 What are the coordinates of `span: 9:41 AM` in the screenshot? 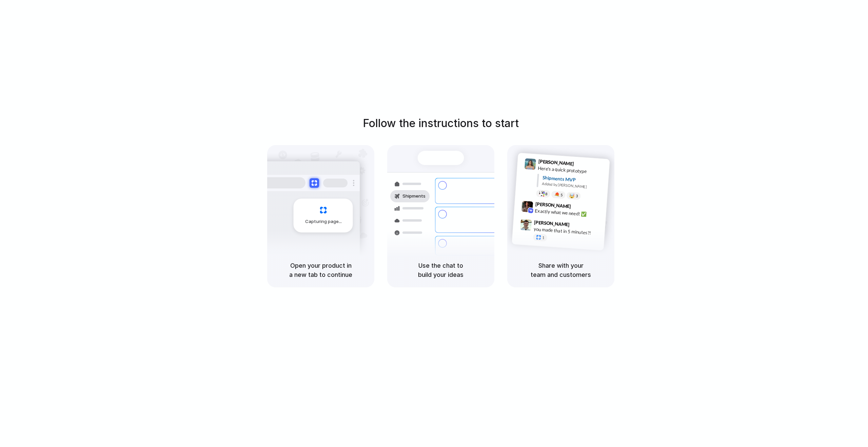 It's located at (583, 165).